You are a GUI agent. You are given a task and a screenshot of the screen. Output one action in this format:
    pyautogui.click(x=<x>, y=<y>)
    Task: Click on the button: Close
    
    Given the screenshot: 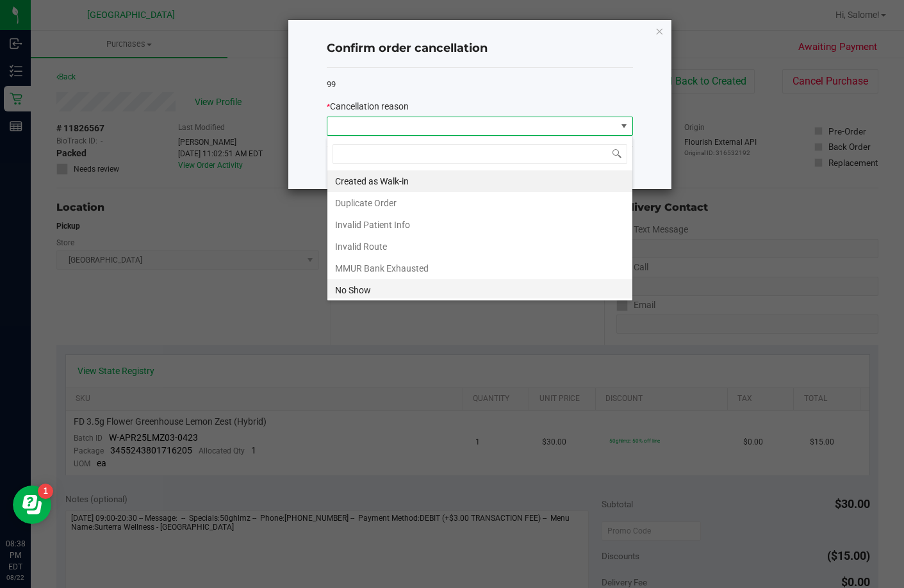 What is the action you would take?
    pyautogui.click(x=660, y=31)
    